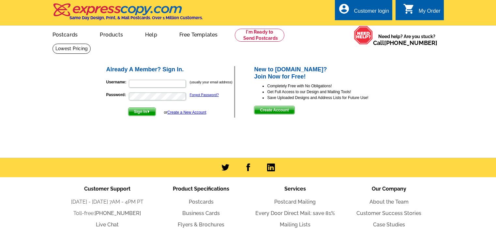  I want to click on span: Services, so click(295, 189).